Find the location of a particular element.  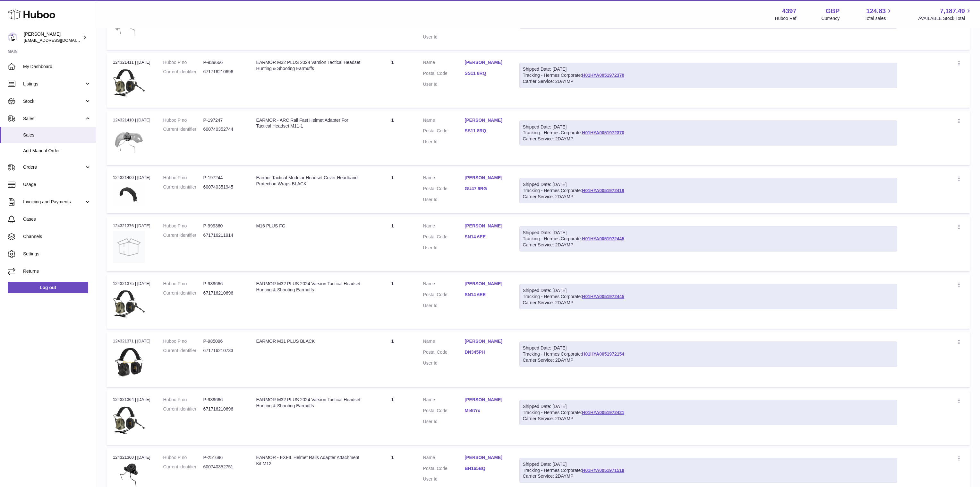

span: Settings is located at coordinates (57, 254).